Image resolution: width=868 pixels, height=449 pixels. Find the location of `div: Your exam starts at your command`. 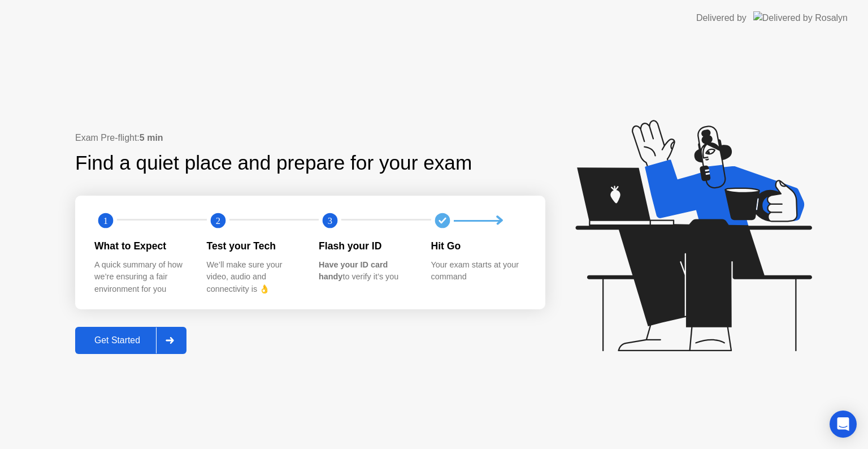

div: Your exam starts at your command is located at coordinates (478, 270).